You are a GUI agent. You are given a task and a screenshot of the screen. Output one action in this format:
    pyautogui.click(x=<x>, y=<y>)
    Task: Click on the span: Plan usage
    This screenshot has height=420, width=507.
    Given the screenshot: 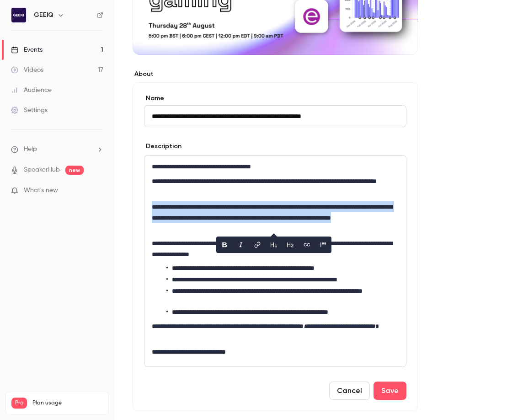 What is the action you would take?
    pyautogui.click(x=68, y=403)
    